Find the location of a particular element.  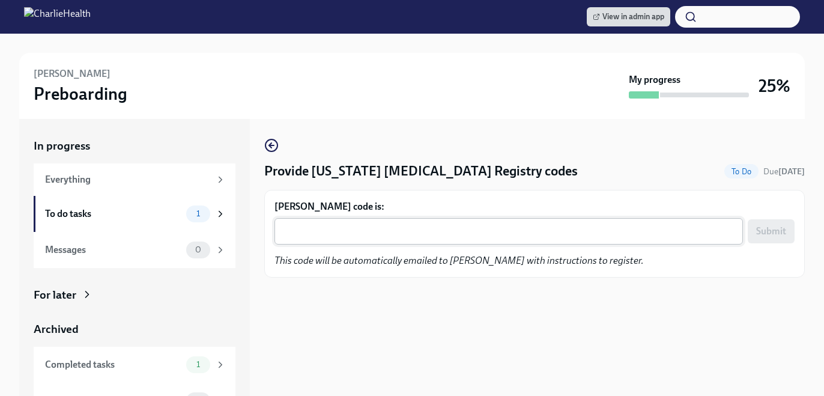

img: CharlieHealth is located at coordinates (57, 17).